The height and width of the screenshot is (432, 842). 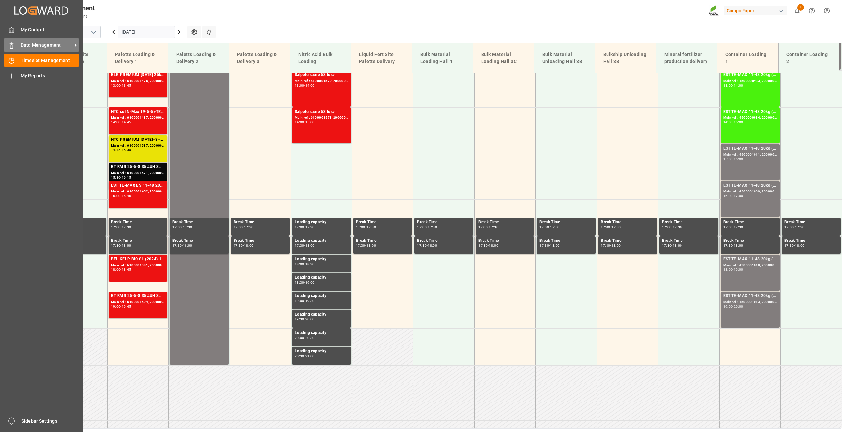 I want to click on div: Main ref : 4500000933, 2000000976, so click(x=750, y=81).